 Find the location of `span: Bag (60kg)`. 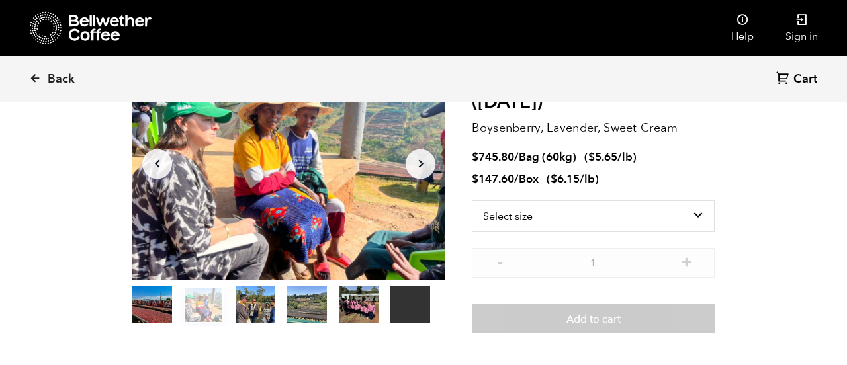

span: Bag (60kg) is located at coordinates (547, 157).